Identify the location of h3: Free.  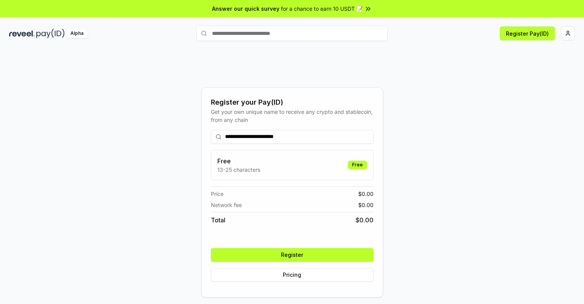
(239, 161).